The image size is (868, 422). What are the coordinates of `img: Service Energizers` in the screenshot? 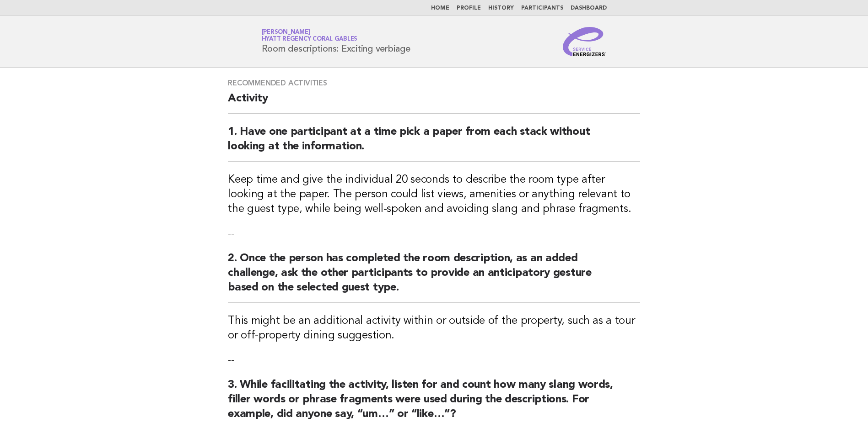 It's located at (584, 41).